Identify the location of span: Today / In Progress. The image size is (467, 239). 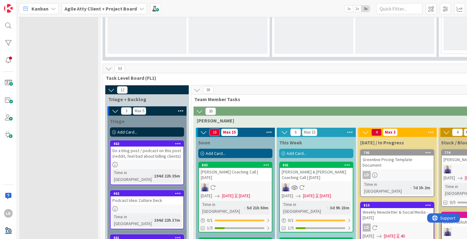
(382, 142).